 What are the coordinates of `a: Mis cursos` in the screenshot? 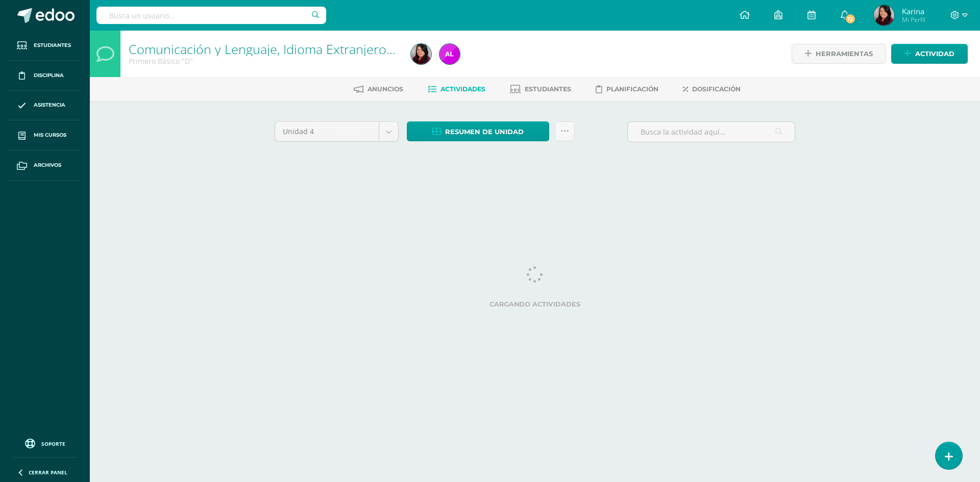 It's located at (45, 135).